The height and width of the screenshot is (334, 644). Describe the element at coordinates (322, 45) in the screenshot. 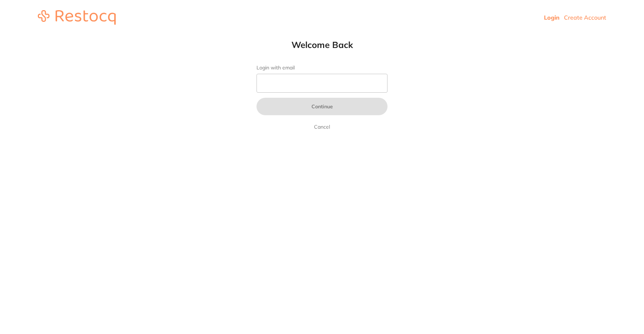

I see `h1: Welcome Back` at that location.